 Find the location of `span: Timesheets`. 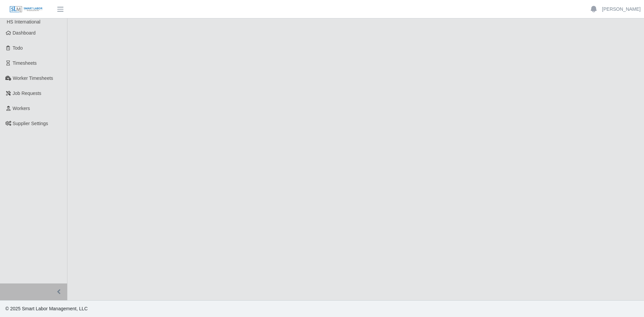

span: Timesheets is located at coordinates (25, 63).